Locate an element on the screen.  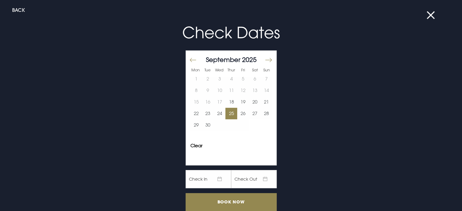
td: Choose Tuesday, September 23, 2025 as your start date. is located at coordinates (208, 113).